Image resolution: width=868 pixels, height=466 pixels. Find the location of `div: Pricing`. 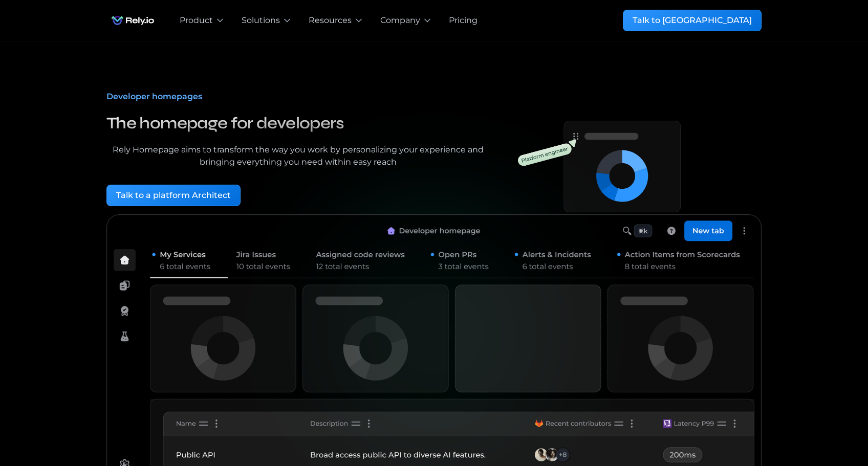

div: Pricing is located at coordinates (463, 21).